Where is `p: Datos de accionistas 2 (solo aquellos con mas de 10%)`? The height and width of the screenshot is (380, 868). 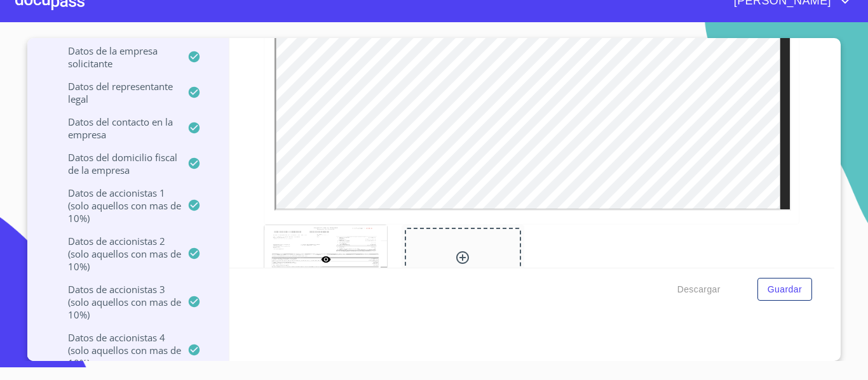
p: Datos de accionistas 2 (solo aquellos con mas de 10%) is located at coordinates (115, 254).